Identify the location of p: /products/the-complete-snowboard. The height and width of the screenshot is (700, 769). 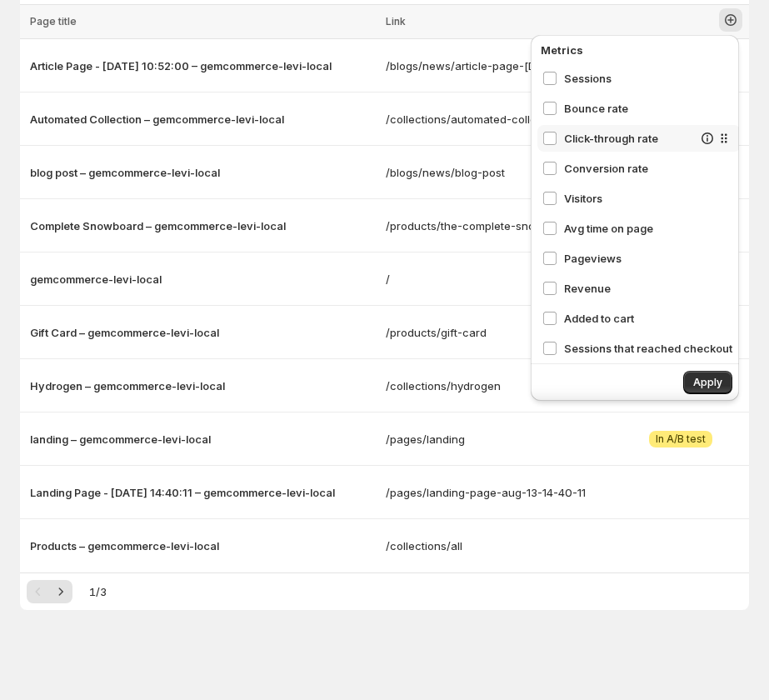
(499, 226).